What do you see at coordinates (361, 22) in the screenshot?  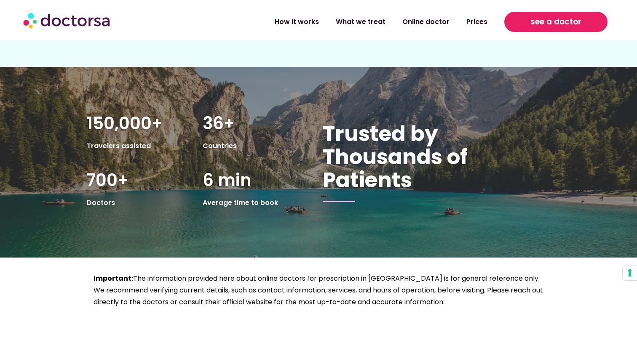 I see `a: What we treat` at bounding box center [361, 22].